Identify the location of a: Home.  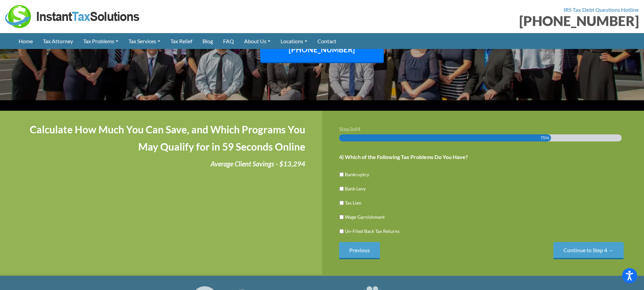
(26, 41).